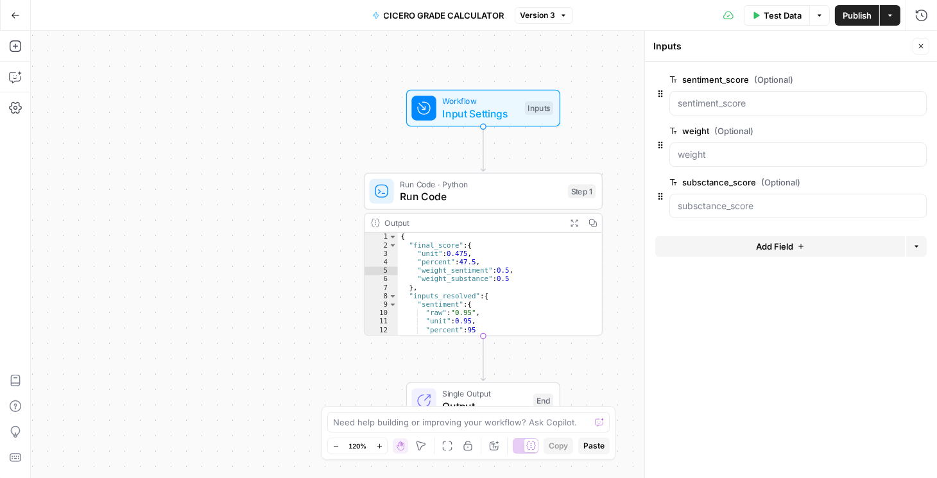 This screenshot has height=478, width=937. I want to click on span: Publish, so click(857, 15).